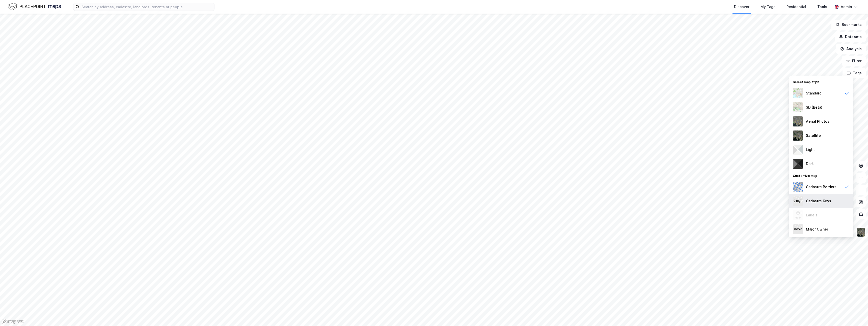 Image resolution: width=868 pixels, height=326 pixels. Describe the element at coordinates (34, 7) in the screenshot. I see `img: logo.f888ab2527a4732fd821a326f86c7f29.svg` at that location.